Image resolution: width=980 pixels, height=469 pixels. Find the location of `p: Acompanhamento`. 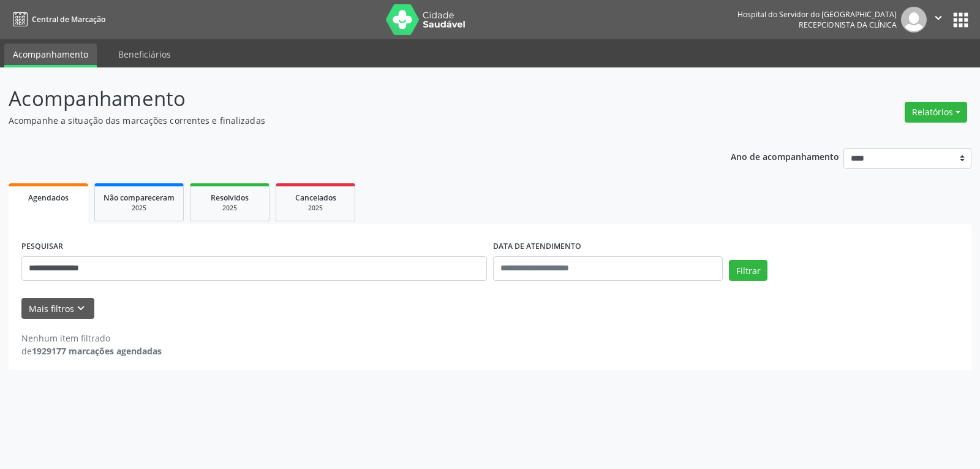

p: Acompanhamento is located at coordinates (345, 99).